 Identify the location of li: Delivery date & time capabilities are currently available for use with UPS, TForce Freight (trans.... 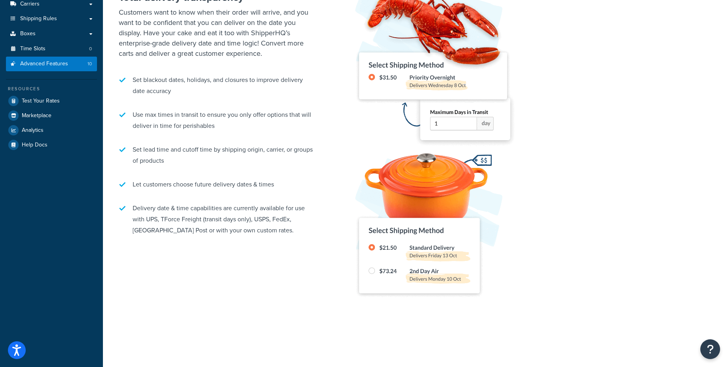
(218, 219).